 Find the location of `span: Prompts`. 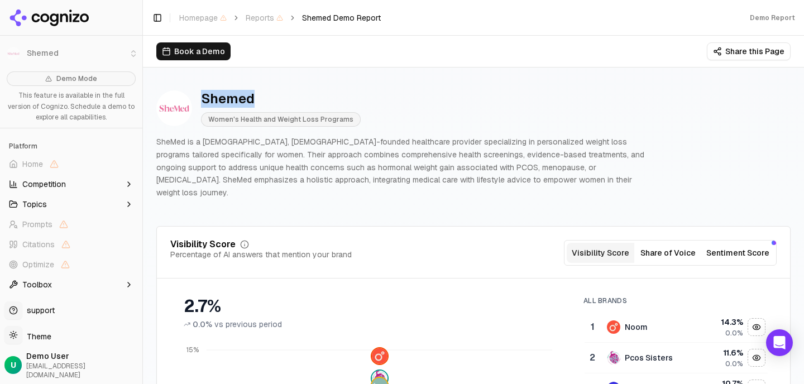

span: Prompts is located at coordinates (37, 224).